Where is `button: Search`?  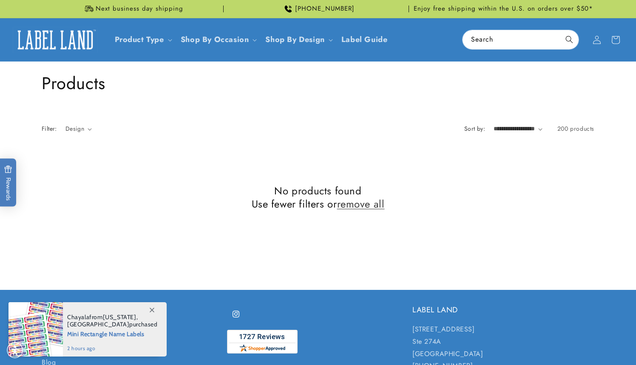 button: Search is located at coordinates (569, 40).